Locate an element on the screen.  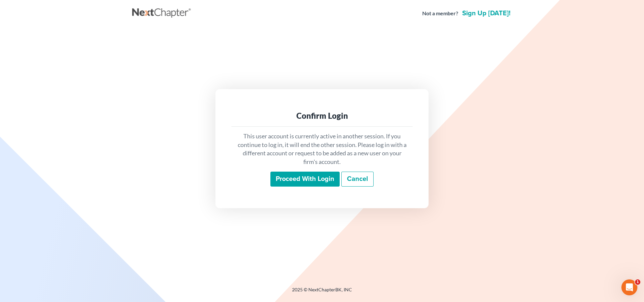
input: Proceed with login is located at coordinates (305, 180).